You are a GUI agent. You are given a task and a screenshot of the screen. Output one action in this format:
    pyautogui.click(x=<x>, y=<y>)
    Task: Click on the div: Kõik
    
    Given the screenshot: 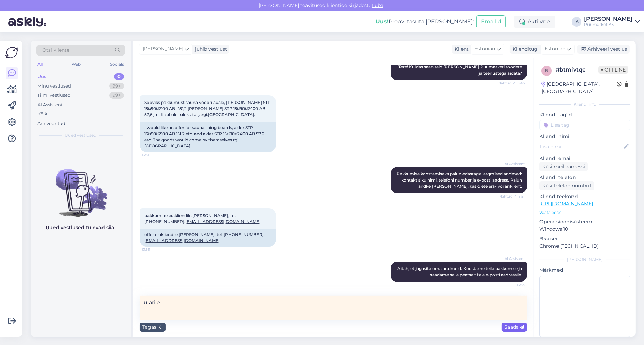 What is the action you would take?
    pyautogui.click(x=42, y=114)
    